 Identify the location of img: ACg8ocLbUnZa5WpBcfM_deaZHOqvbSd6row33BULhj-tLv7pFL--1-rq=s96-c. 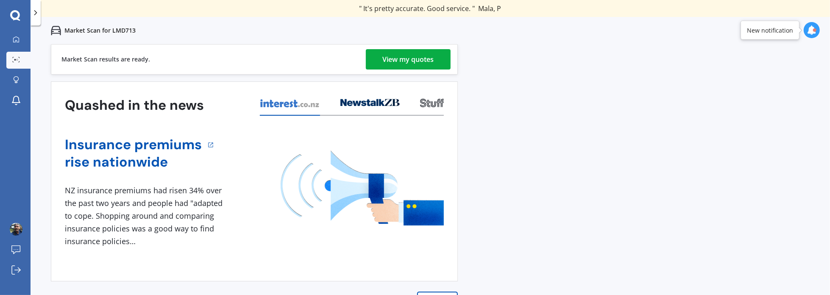
(16, 229).